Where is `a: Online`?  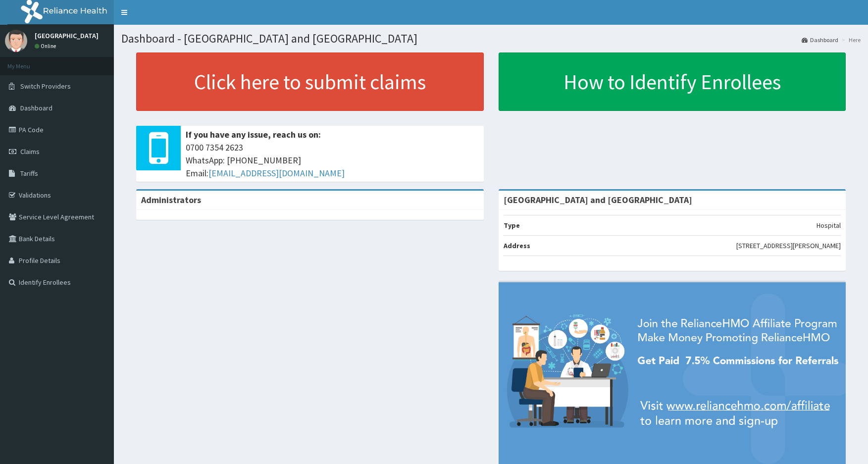
a: Online is located at coordinates (46, 46).